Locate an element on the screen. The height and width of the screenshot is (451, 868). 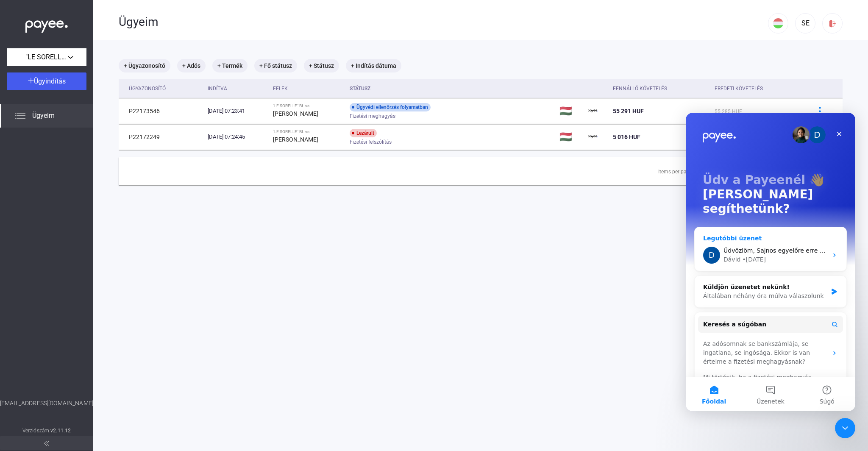
span: Főoldal is located at coordinates (28, 288).